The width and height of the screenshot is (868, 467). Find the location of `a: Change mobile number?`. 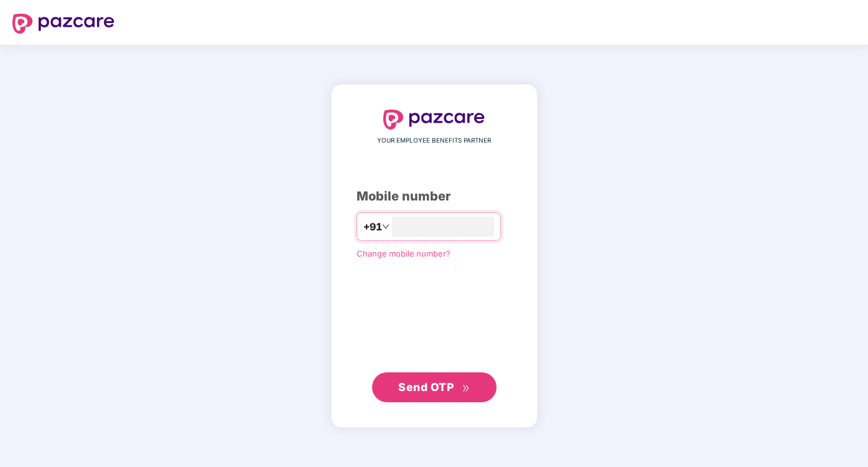

a: Change mobile number? is located at coordinates (403, 254).